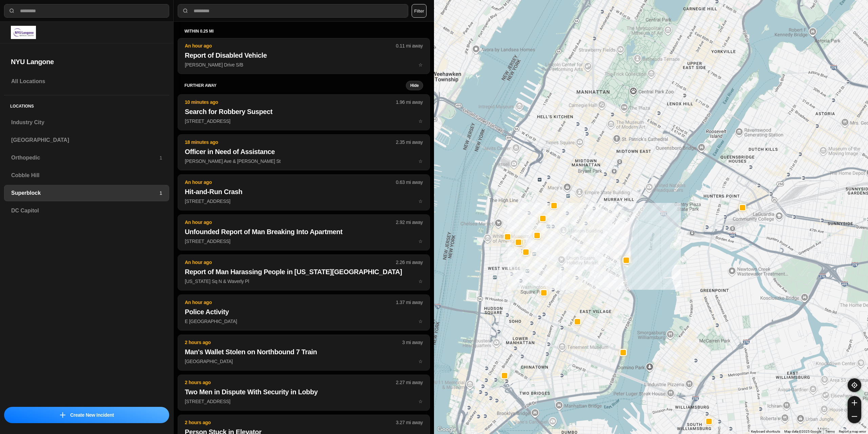 This screenshot has width=868, height=434. I want to click on img: Google, so click(447, 429).